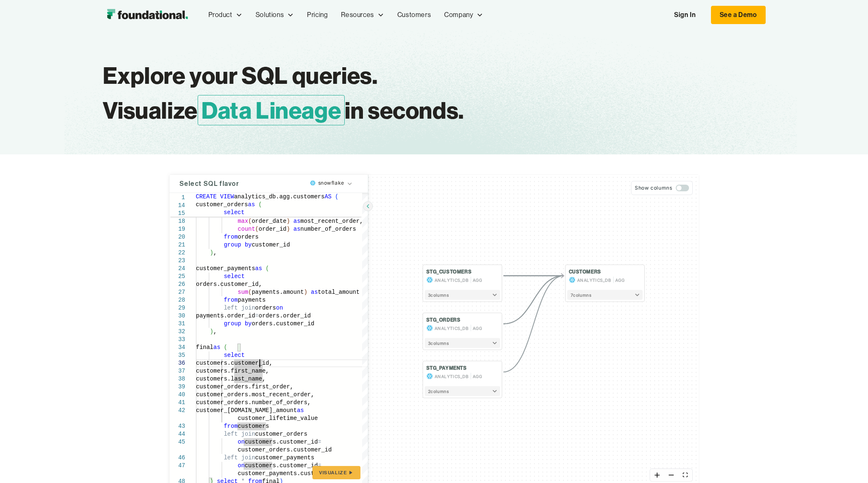  What do you see at coordinates (227, 196) in the screenshot?
I see `span: VIEW` at bounding box center [227, 196].